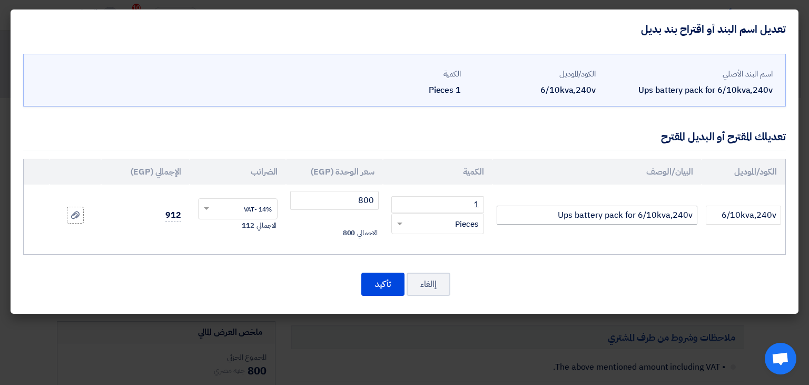  Describe the element at coordinates (398, 90) in the screenshot. I see `div: 1 Pieces` at that location.